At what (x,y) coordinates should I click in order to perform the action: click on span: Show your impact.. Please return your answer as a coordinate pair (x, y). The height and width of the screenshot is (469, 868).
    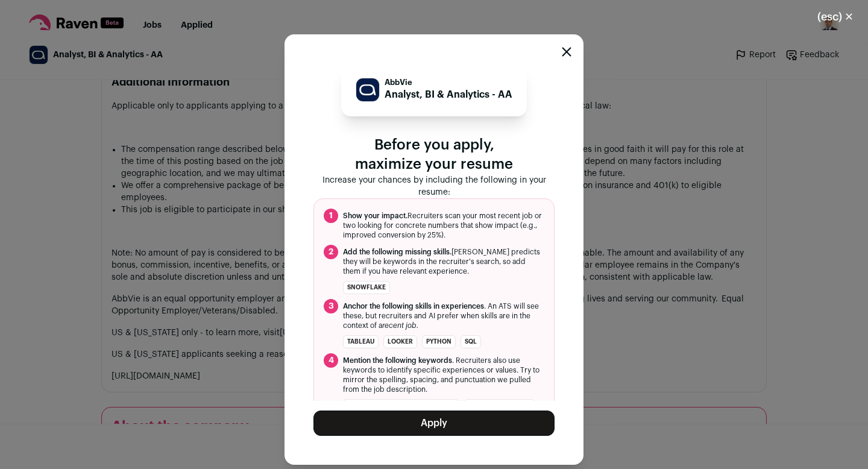
    Looking at the image, I should click on (375, 216).